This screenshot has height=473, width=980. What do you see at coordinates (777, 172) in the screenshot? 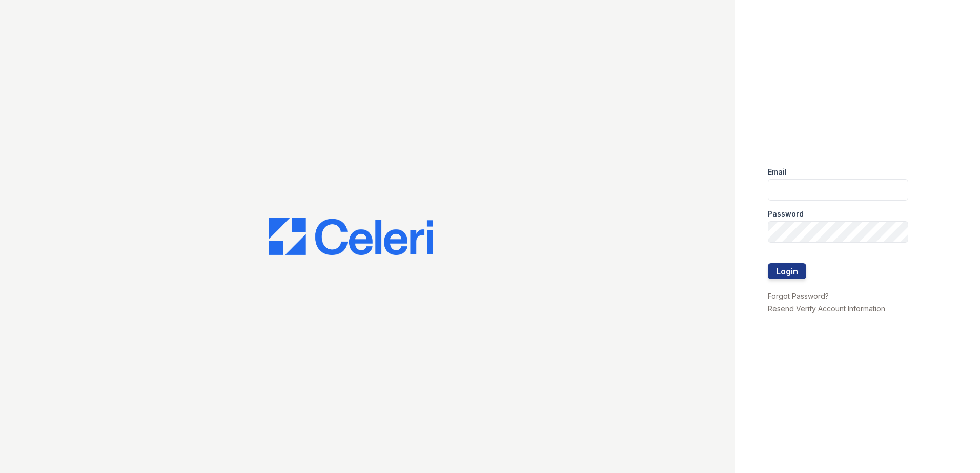
I see `label: Email` at bounding box center [777, 172].